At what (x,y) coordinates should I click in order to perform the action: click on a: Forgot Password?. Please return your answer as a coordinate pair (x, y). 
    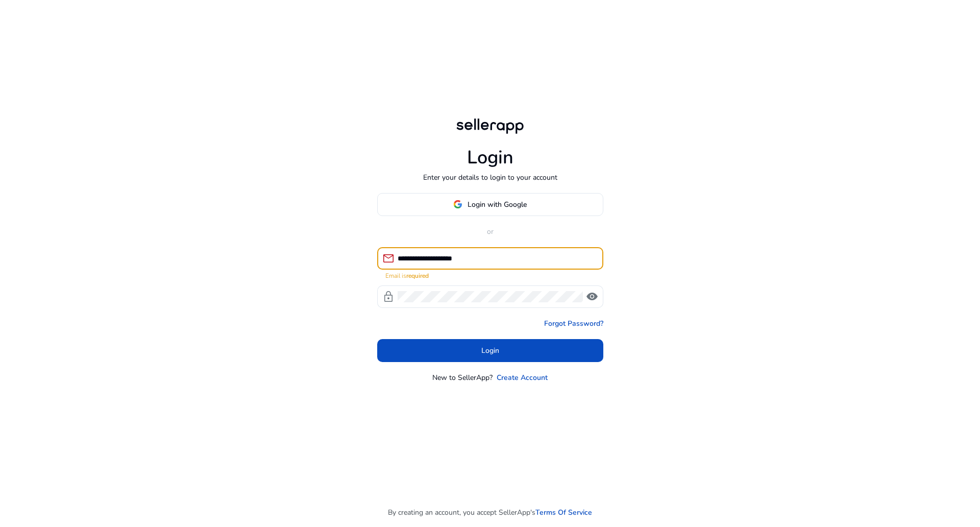
    Looking at the image, I should click on (574, 323).